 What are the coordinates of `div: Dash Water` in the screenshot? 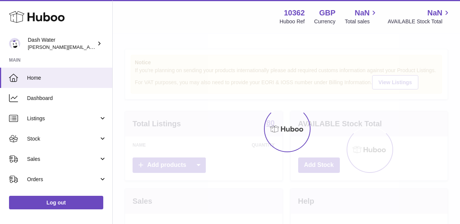 It's located at (62, 44).